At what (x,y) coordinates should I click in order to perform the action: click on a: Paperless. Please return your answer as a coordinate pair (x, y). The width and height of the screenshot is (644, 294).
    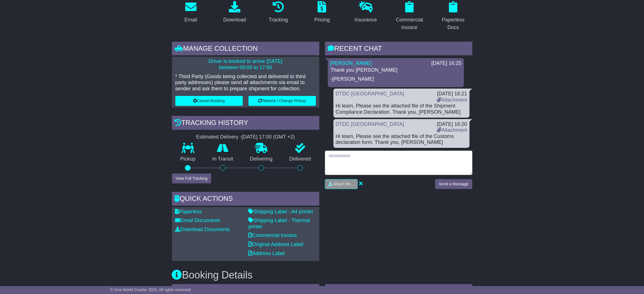
    Looking at the image, I should click on (188, 212).